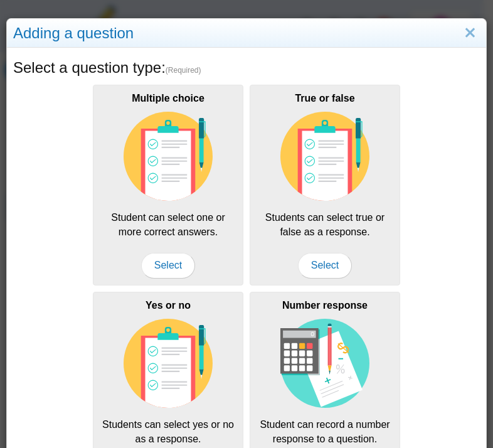 This screenshot has height=448, width=493. Describe the element at coordinates (470, 33) in the screenshot. I see `a: Close` at that location.